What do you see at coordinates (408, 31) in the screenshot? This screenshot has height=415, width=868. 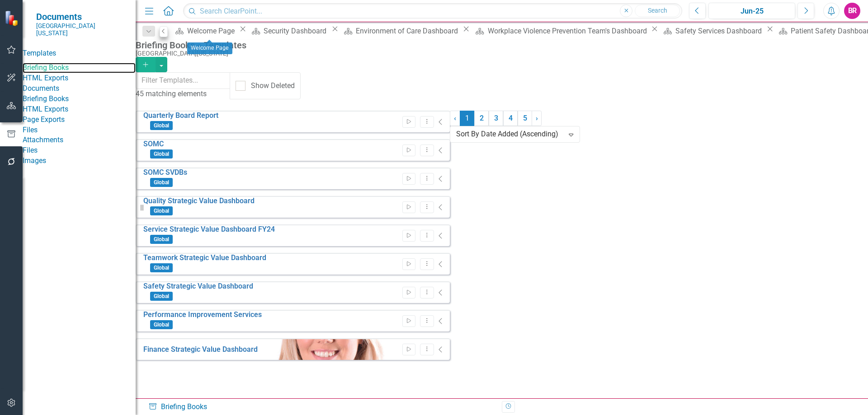 I see `div: Environment of Care Dashboard` at bounding box center [408, 31].